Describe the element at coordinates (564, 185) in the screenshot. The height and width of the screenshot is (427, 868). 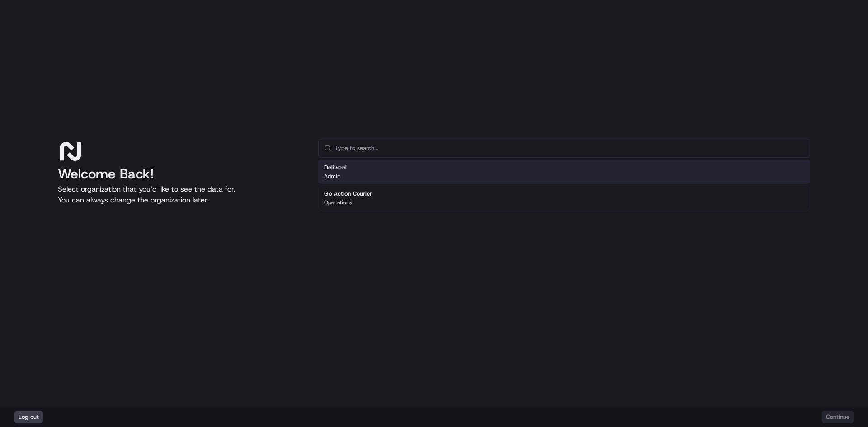
I see `div: Suggestions` at that location.